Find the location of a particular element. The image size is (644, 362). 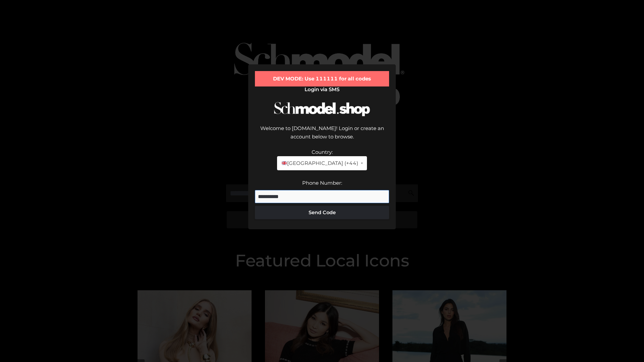

label: Country: is located at coordinates (322, 152).